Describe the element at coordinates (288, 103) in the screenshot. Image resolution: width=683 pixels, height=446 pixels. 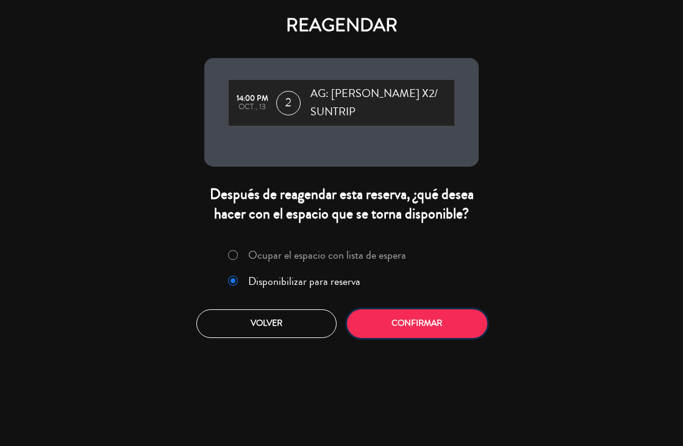
I see `span: 2` at that location.